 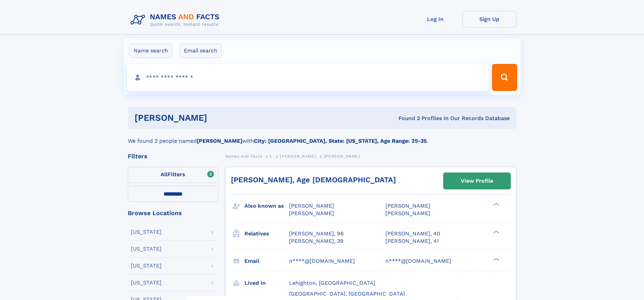 I want to click on div: View Profile, so click(x=477, y=181).